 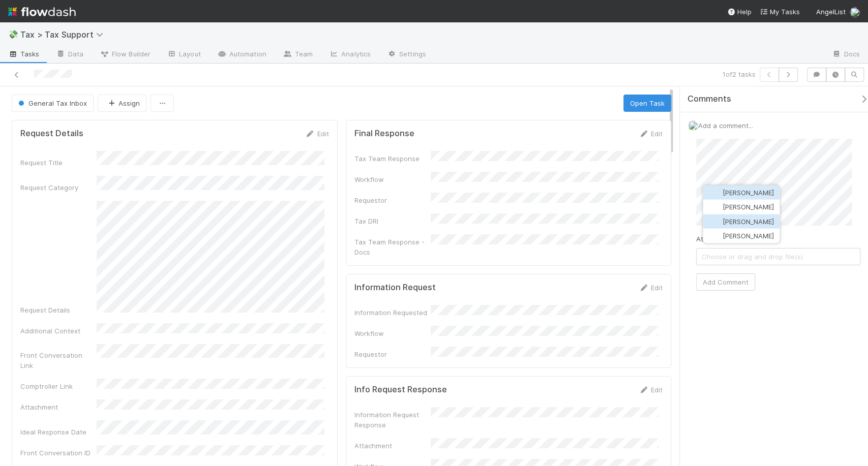 I want to click on img: avatar_73a733c5-ce41-4a22-8c93-0dca612da21e.png, so click(x=714, y=207).